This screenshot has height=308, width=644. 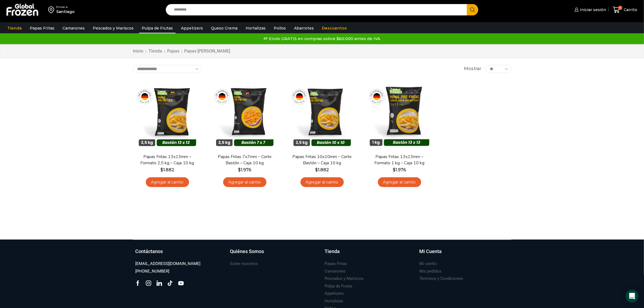 I want to click on h3: Pulpa de Frutas, so click(x=339, y=286).